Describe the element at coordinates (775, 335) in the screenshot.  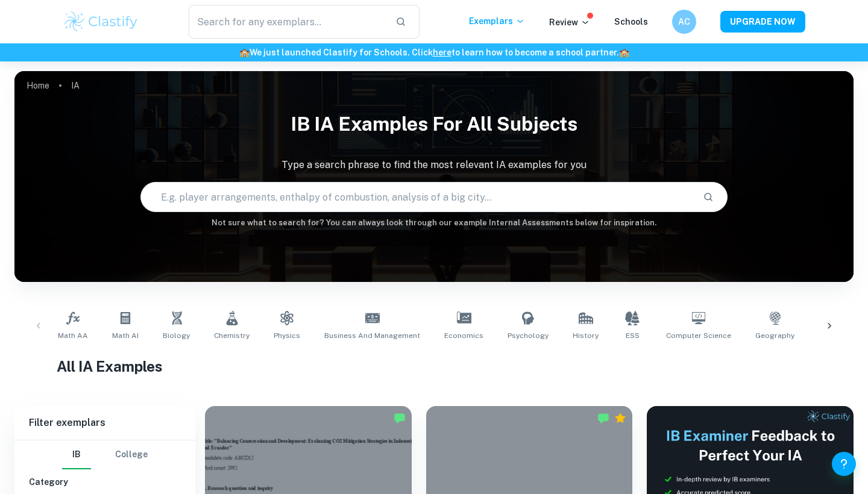
I see `span: Geography` at that location.